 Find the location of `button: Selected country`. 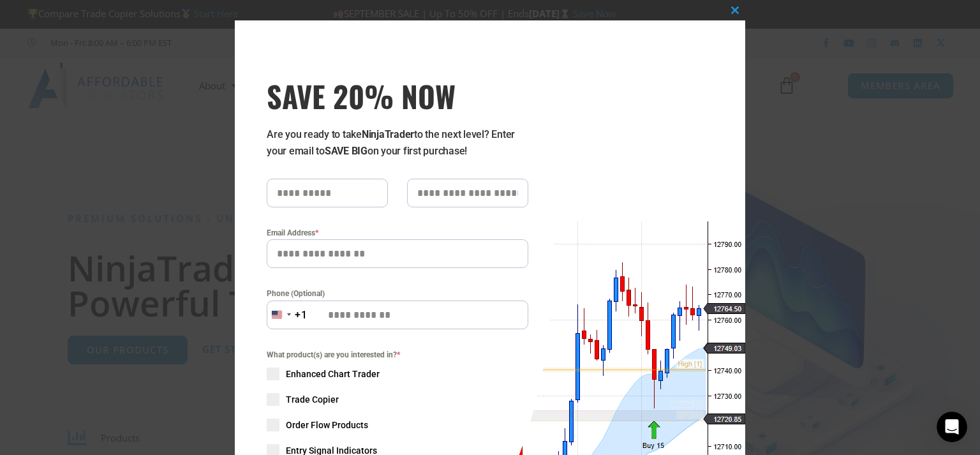

button: Selected country is located at coordinates (287, 315).